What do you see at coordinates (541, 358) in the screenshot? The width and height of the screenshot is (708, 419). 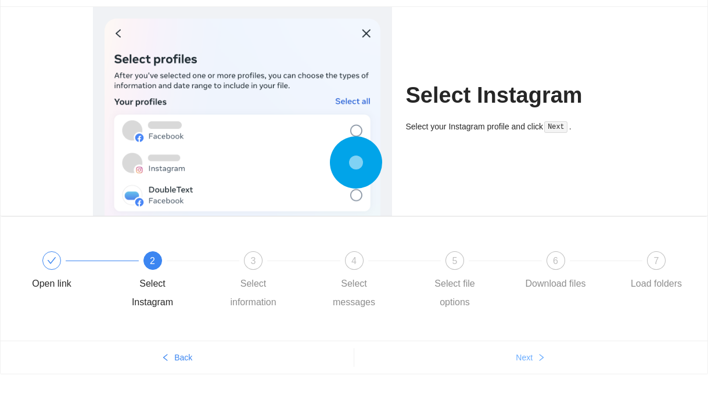 I see `span: right` at bounding box center [541, 358].